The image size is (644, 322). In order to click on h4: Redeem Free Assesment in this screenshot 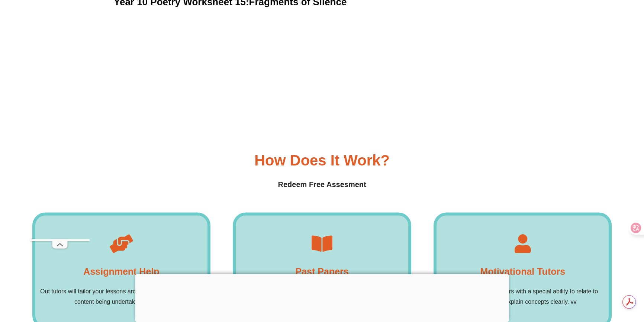, I will do `click(322, 185)`.